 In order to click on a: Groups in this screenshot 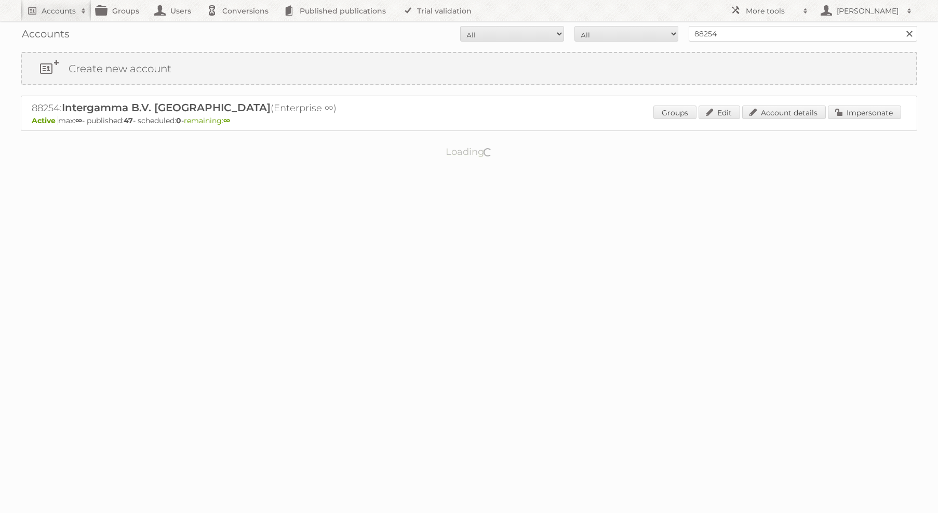, I will do `click(675, 112)`.